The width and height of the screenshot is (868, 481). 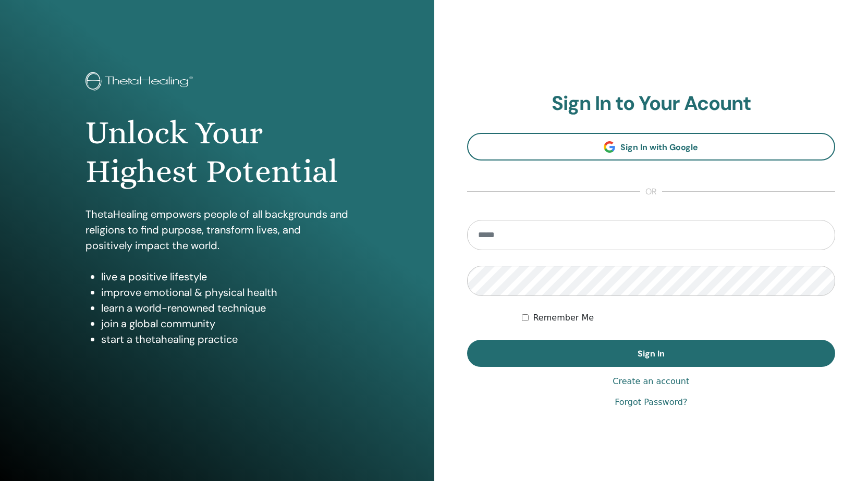 What do you see at coordinates (217, 152) in the screenshot?
I see `h1: Unlock Your Highest Potential` at bounding box center [217, 152].